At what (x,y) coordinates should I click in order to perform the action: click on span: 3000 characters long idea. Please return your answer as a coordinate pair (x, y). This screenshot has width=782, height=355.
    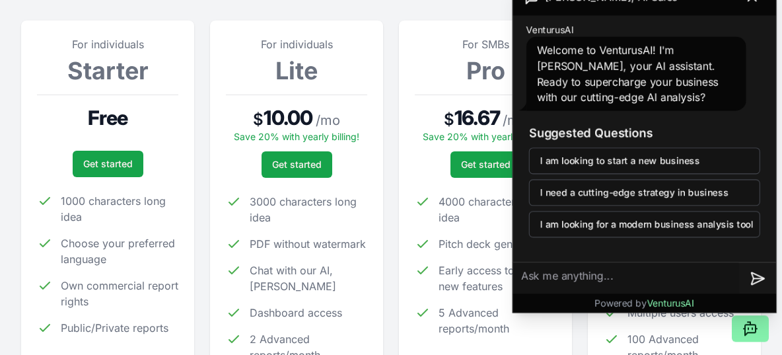
    Looking at the image, I should click on (308, 209).